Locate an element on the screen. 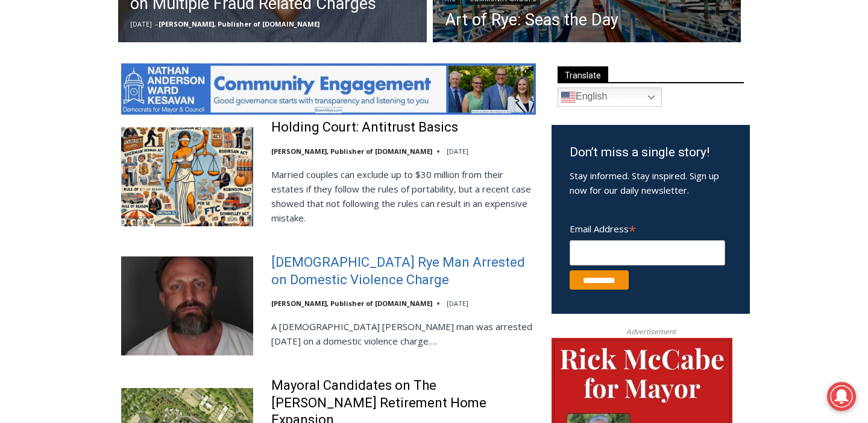  h3: Don’t miss a single story! is located at coordinates (650, 152).